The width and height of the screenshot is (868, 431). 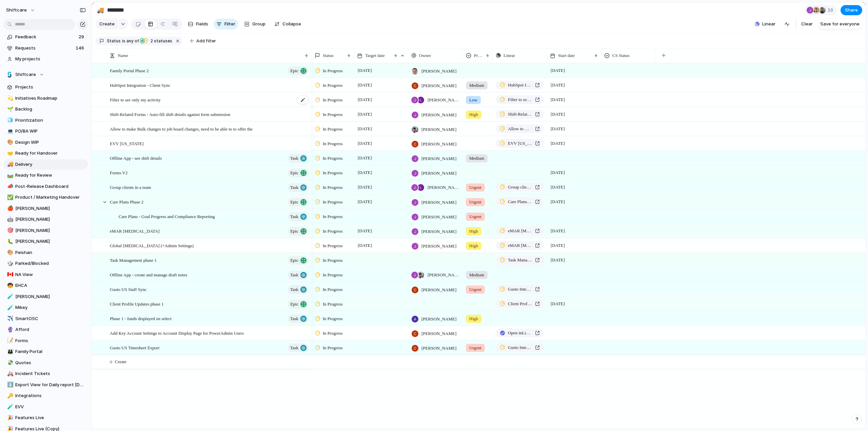 I want to click on a: 💫Initiatives Roadmap, so click(x=46, y=99).